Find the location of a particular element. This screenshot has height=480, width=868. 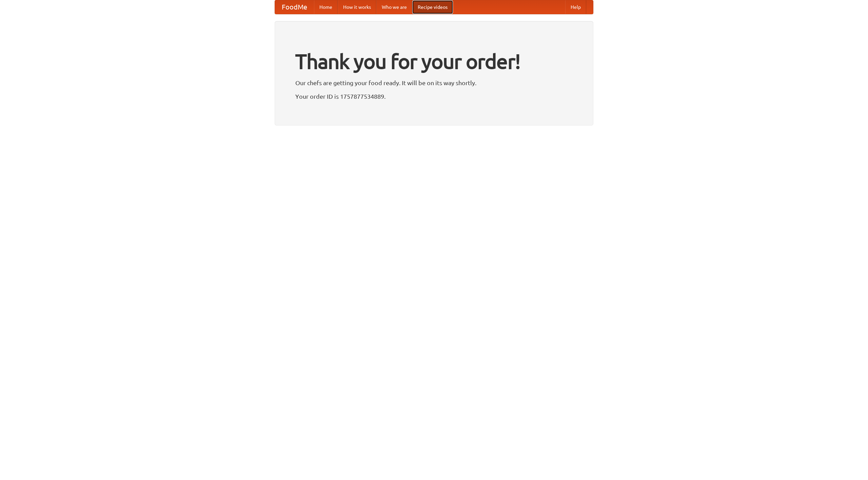

a: FoodMe is located at coordinates (294, 7).